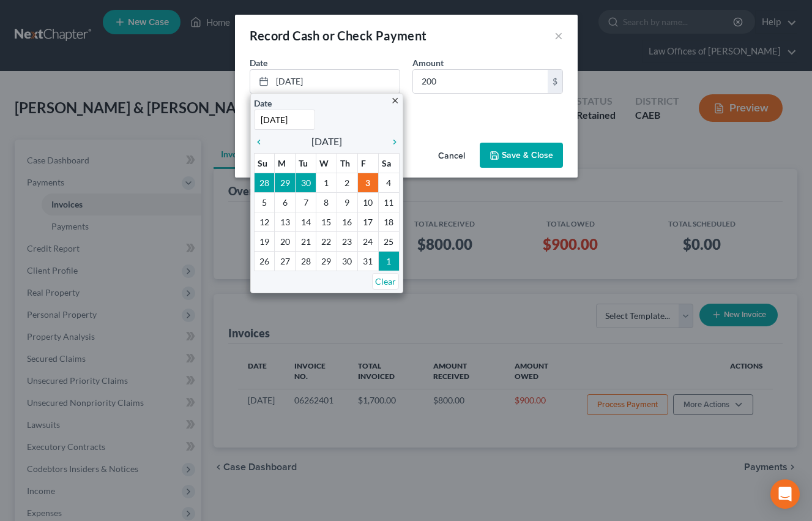 The width and height of the screenshot is (812, 521). I want to click on td: 20, so click(285, 241).